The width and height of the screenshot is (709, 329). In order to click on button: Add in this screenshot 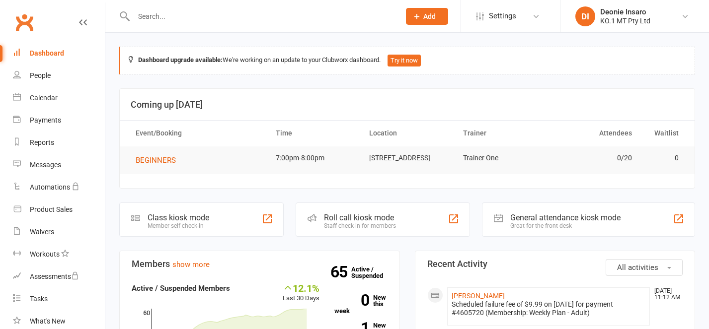, I will do `click(427, 16)`.